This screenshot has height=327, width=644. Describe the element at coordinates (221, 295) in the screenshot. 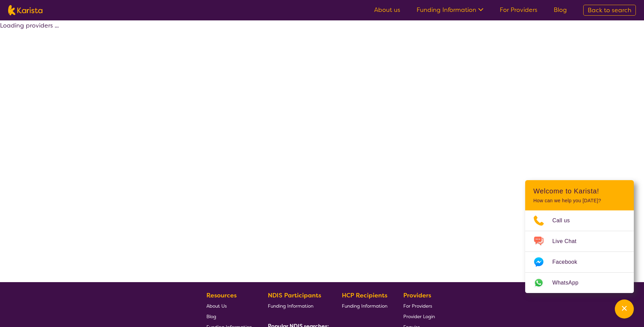

I see `b: Resources` at that location.